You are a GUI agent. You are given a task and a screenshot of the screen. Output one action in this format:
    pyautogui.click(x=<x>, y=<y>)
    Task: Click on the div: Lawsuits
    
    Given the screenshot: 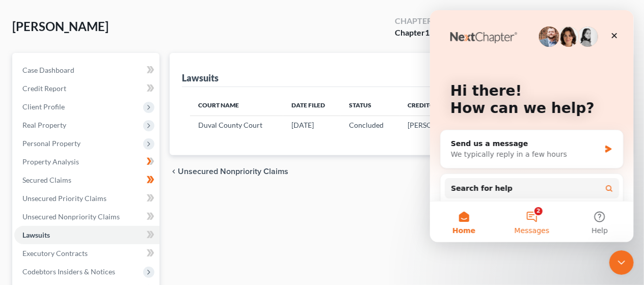 What is the action you would take?
    pyautogui.click(x=200, y=78)
    